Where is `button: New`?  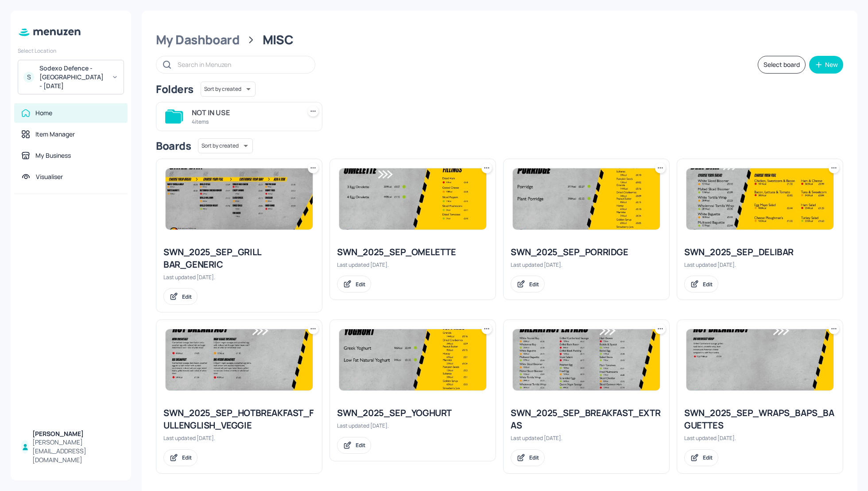
button: New is located at coordinates (826, 64).